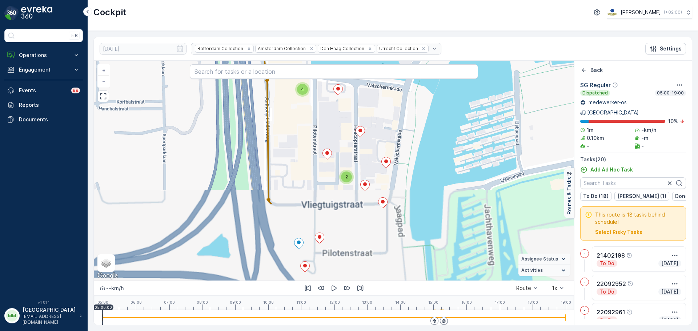 This screenshot has width=698, height=331. Describe the element at coordinates (649, 130) in the screenshot. I see `p: -km/h` at that location.